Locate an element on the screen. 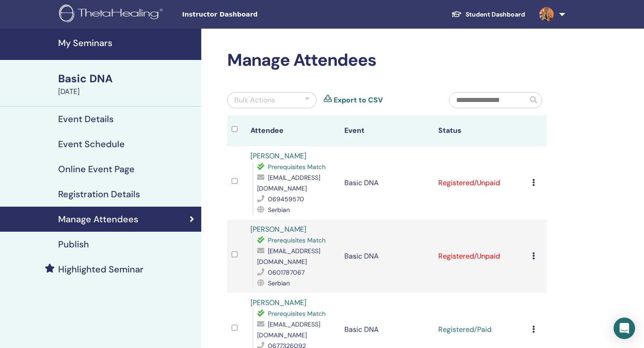 This screenshot has width=644, height=348. h4: Manage Attendees is located at coordinates (98, 219).